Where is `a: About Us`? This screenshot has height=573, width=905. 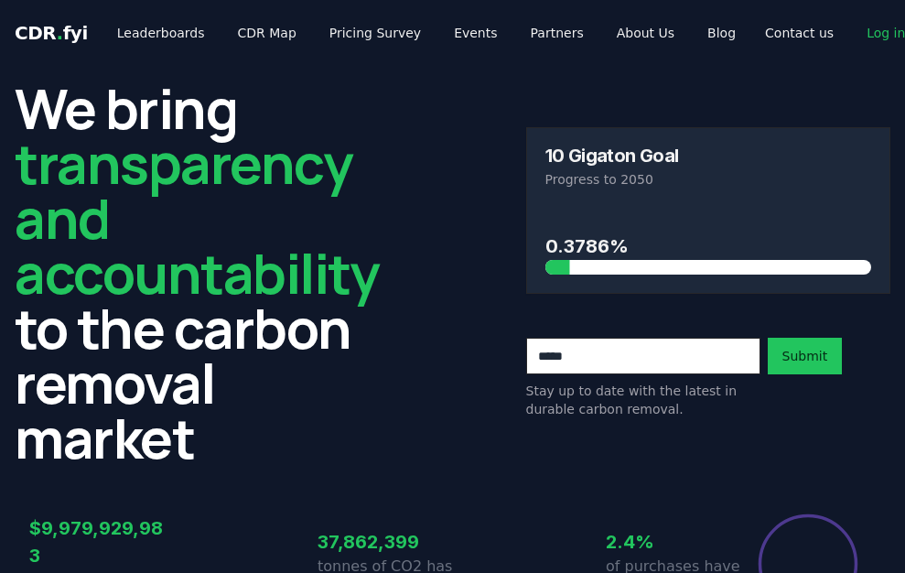 a: About Us is located at coordinates (645, 33).